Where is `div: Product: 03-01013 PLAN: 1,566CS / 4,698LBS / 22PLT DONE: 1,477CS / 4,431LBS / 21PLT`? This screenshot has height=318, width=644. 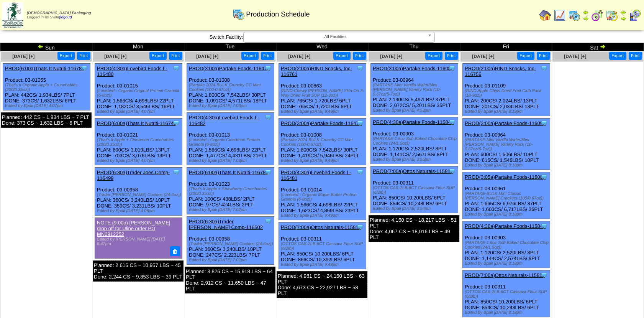
div: Product: 03-01013 PLAN: 1,566CS / 4,698LBS / 22PLT DONE: 1,477CS / 4,431LBS / 21PLT is located at coordinates (231, 139).